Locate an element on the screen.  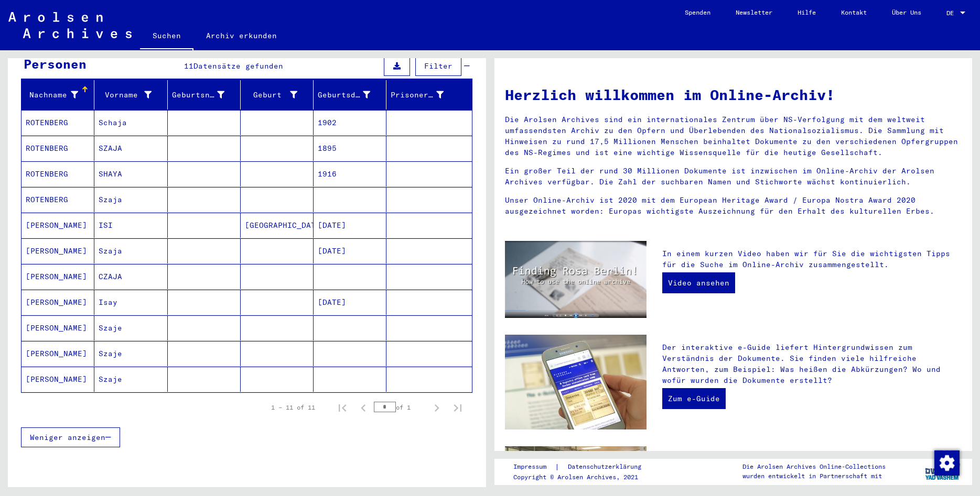
a: Video ansehen is located at coordinates (699, 283).